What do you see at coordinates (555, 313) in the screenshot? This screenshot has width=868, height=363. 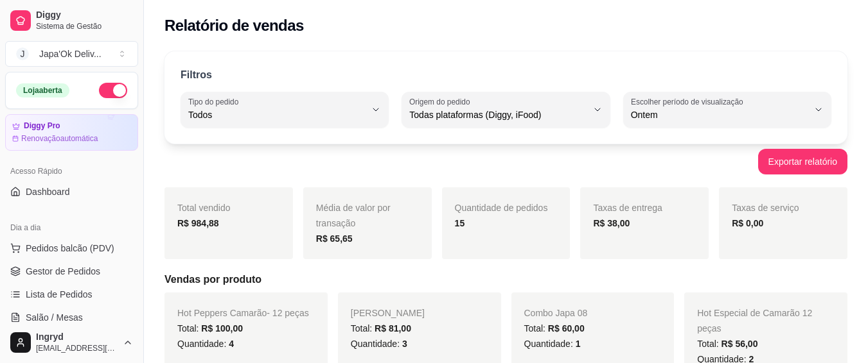 I see `span: Combo Japa 08` at bounding box center [555, 313].